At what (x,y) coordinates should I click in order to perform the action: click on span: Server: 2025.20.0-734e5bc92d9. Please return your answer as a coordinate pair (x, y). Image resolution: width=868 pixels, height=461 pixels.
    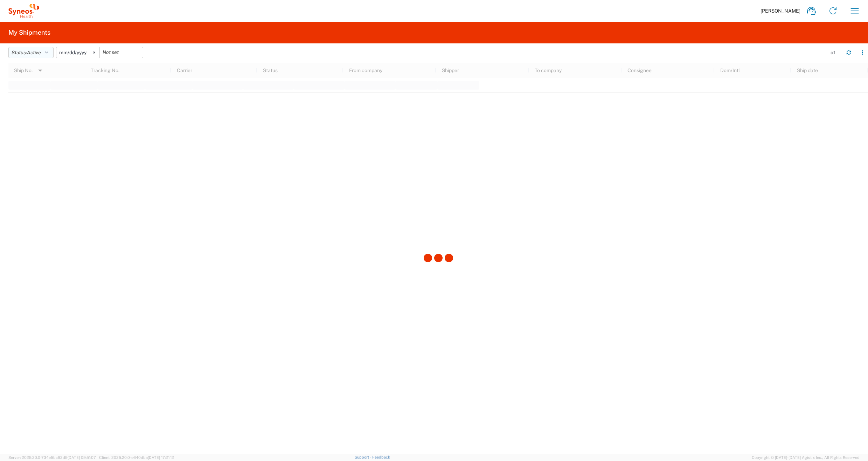
    Looking at the image, I should click on (52, 457).